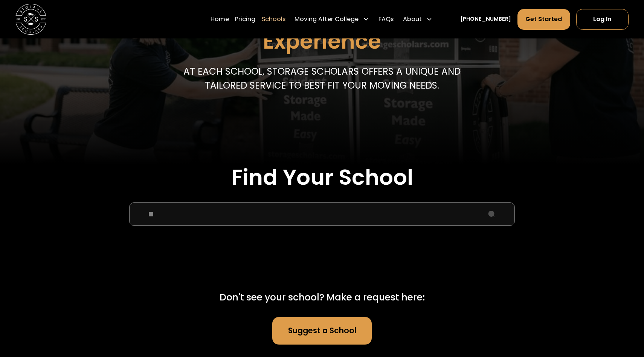 The height and width of the screenshot is (357, 644). Describe the element at coordinates (386, 19) in the screenshot. I see `a: FAQs` at that location.